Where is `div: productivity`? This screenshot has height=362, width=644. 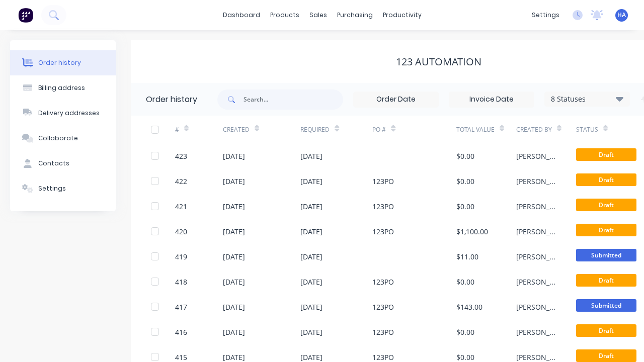 div: productivity is located at coordinates (402, 15).